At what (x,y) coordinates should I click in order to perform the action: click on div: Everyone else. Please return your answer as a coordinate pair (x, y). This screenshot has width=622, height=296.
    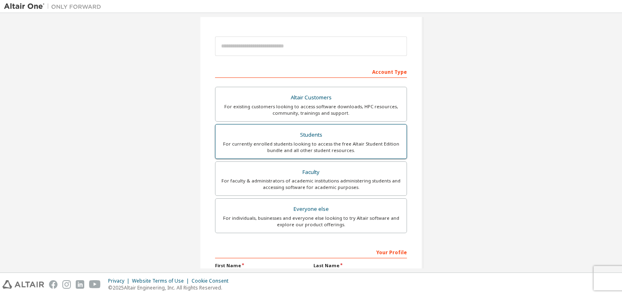
    Looking at the image, I should click on (311, 209).